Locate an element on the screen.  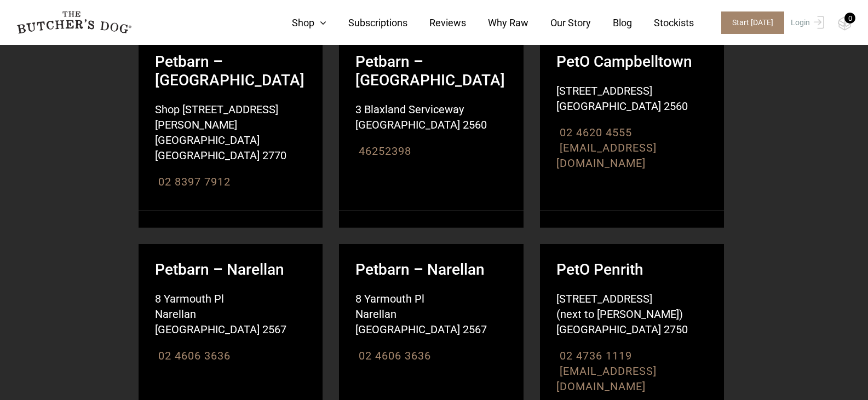
a: 46252398 is located at coordinates (385, 151).